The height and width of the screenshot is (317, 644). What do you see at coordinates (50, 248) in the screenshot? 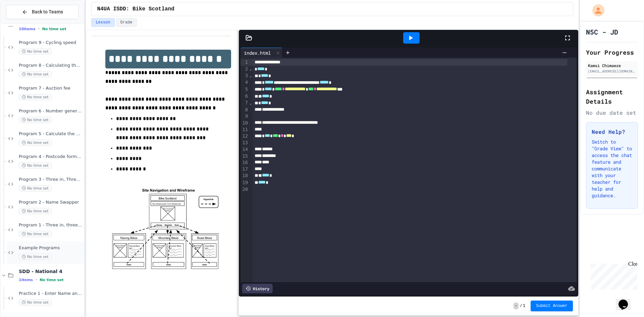
I see `span: Example Programs` at bounding box center [50, 248].